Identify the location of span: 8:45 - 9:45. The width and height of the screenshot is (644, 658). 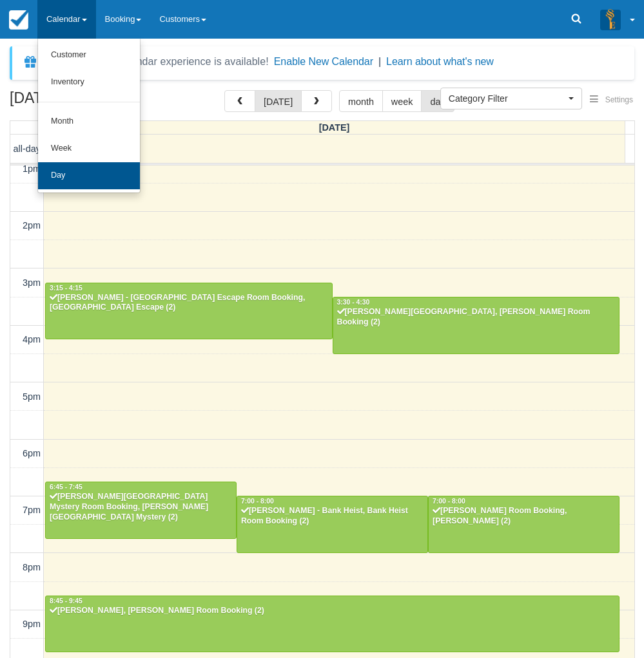
(65, 601).